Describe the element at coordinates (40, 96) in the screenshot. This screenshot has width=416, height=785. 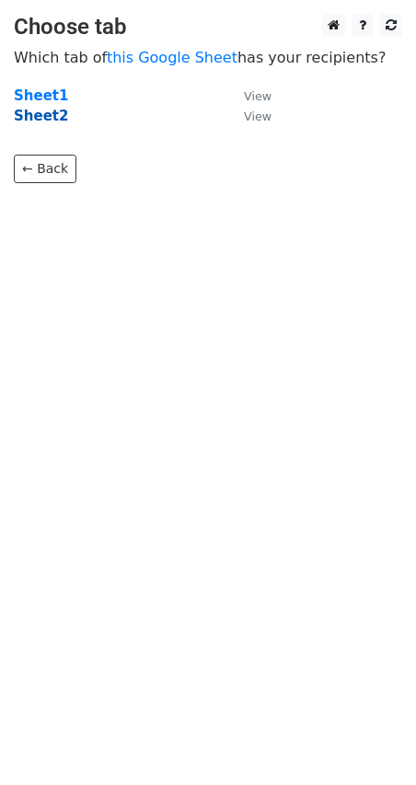
I see `a: Sheet1` at that location.